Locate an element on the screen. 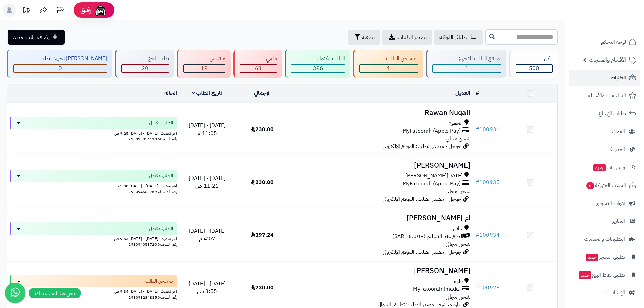 The height and width of the screenshot is (308, 644). a: الإجمالي is located at coordinates (262, 93).